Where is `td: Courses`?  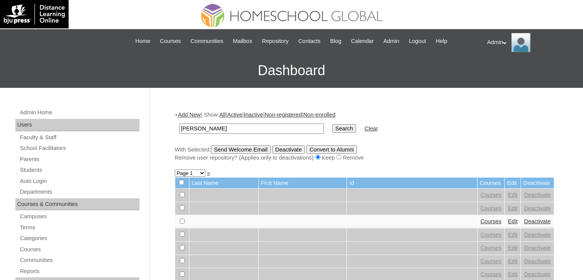
td: Courses is located at coordinates (491, 183).